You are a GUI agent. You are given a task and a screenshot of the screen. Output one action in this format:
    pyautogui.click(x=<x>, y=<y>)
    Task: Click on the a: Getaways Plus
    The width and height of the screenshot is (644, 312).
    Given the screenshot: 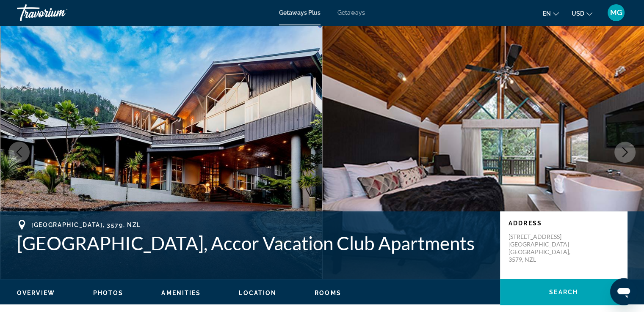 What is the action you would take?
    pyautogui.click(x=300, y=12)
    